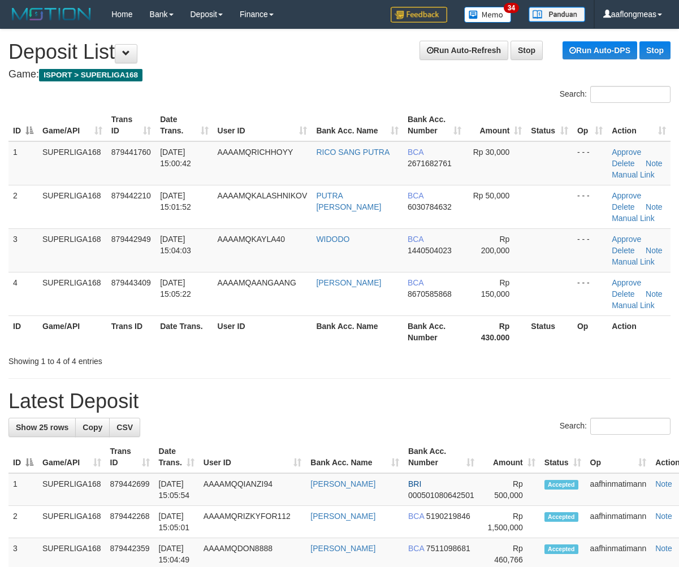 This screenshot has height=567, width=679. Describe the element at coordinates (491, 196) in the screenshot. I see `span: Rp 50,000` at that location.